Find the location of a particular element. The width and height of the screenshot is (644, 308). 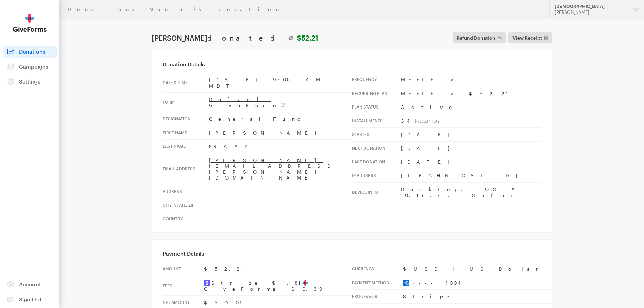

th: IP address is located at coordinates (376, 175).